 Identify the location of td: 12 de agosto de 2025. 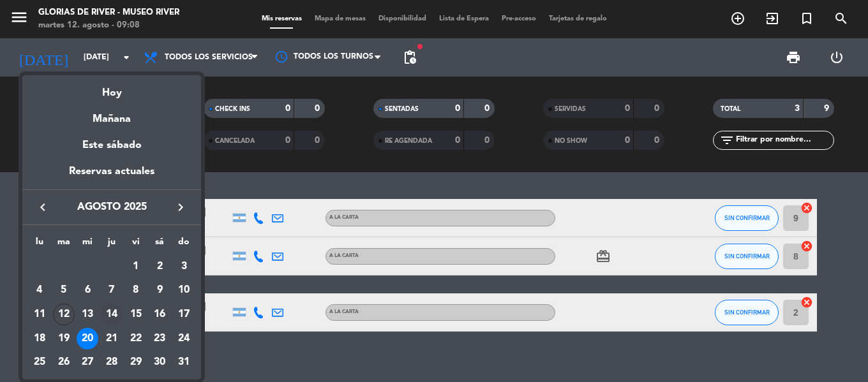
(64, 314).